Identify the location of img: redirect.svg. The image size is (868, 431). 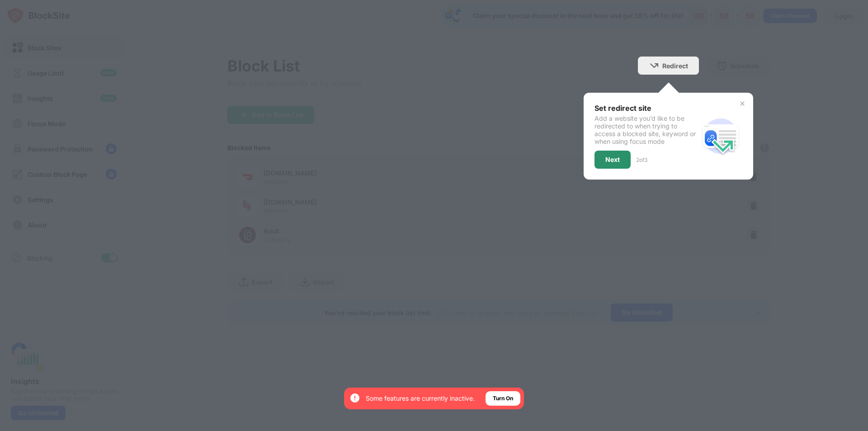
(721, 137).